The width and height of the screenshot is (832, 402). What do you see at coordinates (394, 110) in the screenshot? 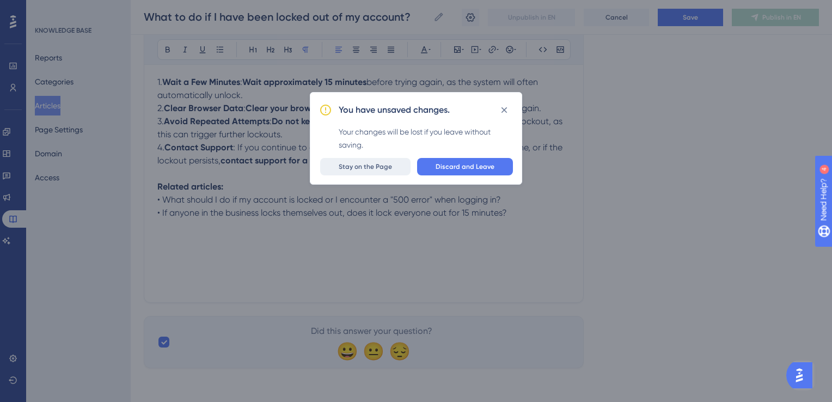
I see `h2: You have unsaved changes.` at bounding box center [394, 110].